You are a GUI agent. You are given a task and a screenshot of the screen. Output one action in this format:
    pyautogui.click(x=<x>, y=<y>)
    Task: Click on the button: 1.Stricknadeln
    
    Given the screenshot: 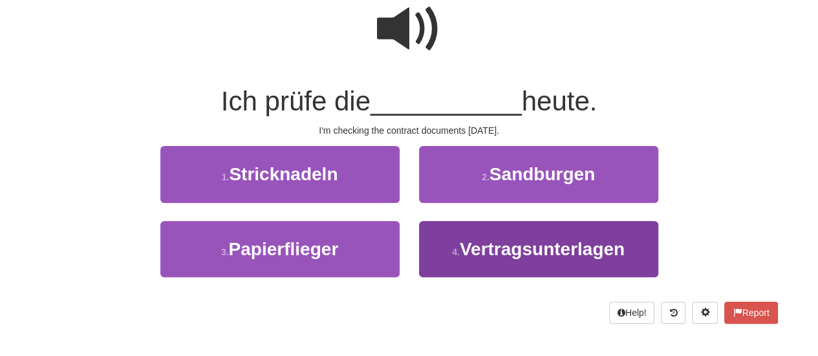 What is the action you would take?
    pyautogui.click(x=280, y=174)
    